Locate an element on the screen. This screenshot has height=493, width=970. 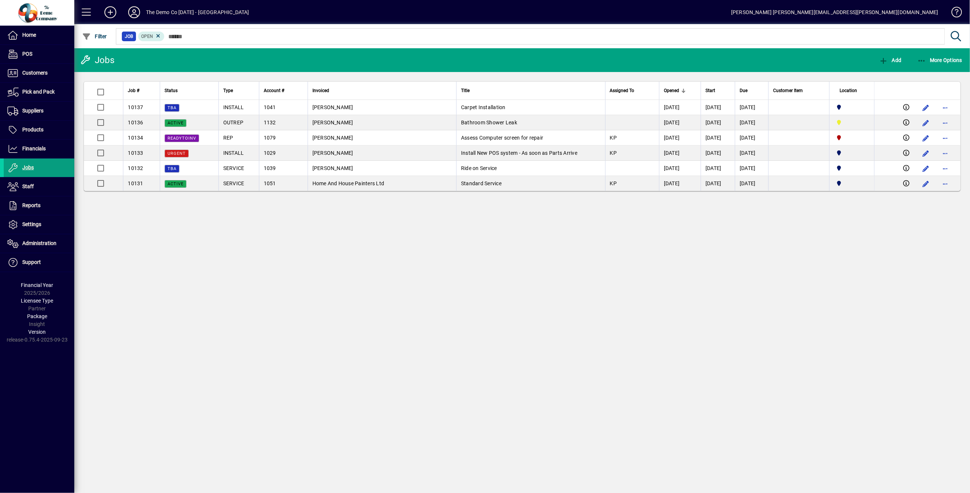
span: Pick and Pack is located at coordinates (38, 92).